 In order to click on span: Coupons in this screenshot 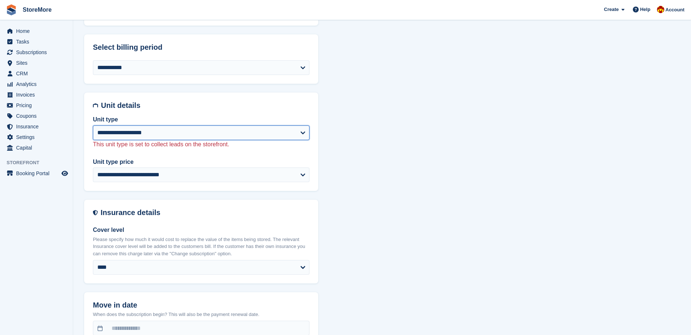, I will do `click(38, 116)`.